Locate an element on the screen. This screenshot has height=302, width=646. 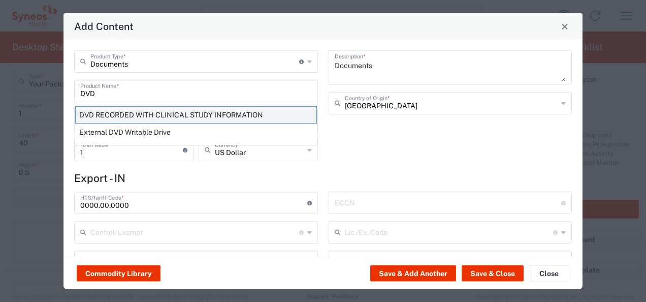
div: DVD RECORDED WITH CLINICAL STUDY INFORMATION is located at coordinates (196, 115).